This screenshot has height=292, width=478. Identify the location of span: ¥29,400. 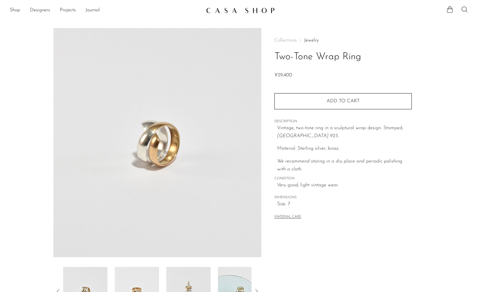
(283, 75).